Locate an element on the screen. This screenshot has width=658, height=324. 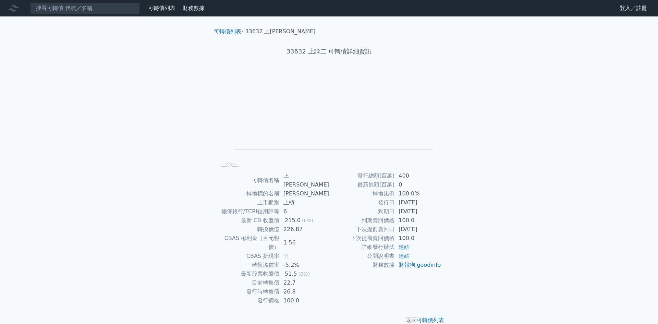
td: 上市櫃別 is located at coordinates (248, 203).